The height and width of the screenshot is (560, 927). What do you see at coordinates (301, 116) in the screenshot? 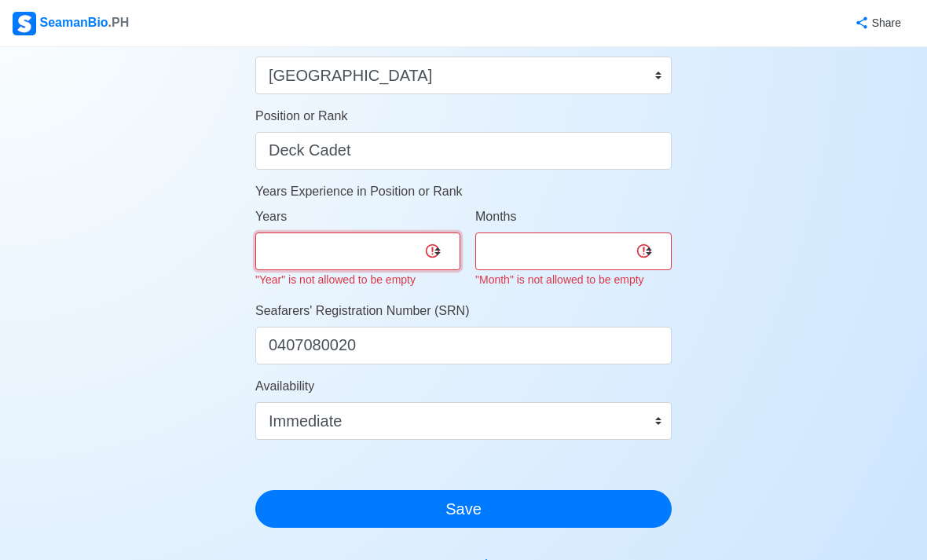
I see `span: Position or Rank` at bounding box center [301, 116].